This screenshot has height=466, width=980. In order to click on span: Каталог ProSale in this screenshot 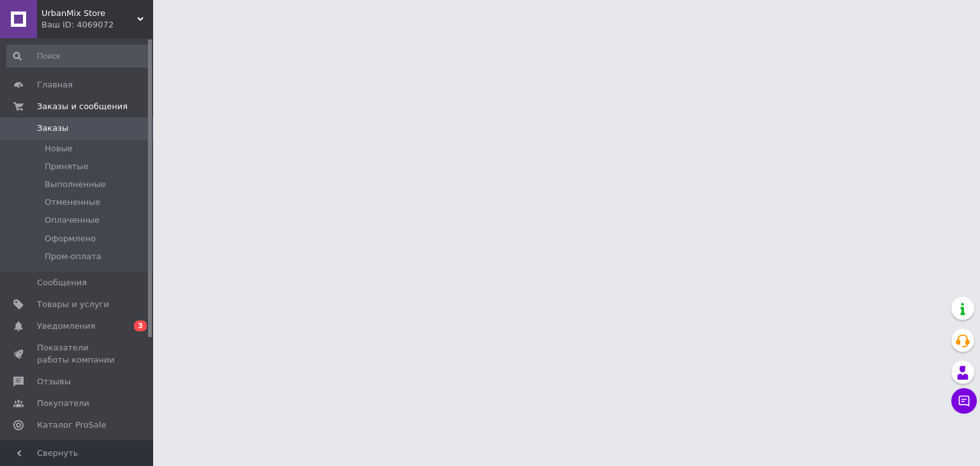, I will do `click(71, 425)`.